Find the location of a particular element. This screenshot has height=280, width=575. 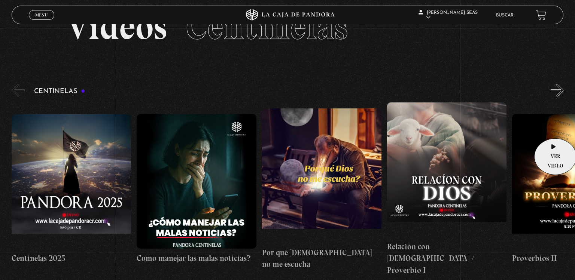

button: Next is located at coordinates (557, 90).